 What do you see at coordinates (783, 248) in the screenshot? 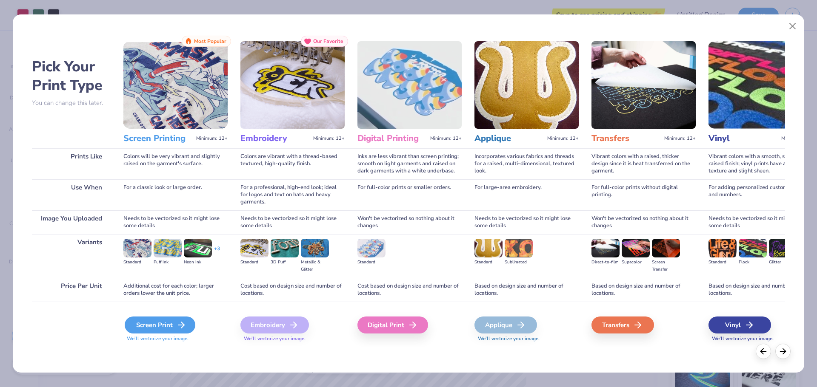
I see `img: Glitter` at bounding box center [783, 248].